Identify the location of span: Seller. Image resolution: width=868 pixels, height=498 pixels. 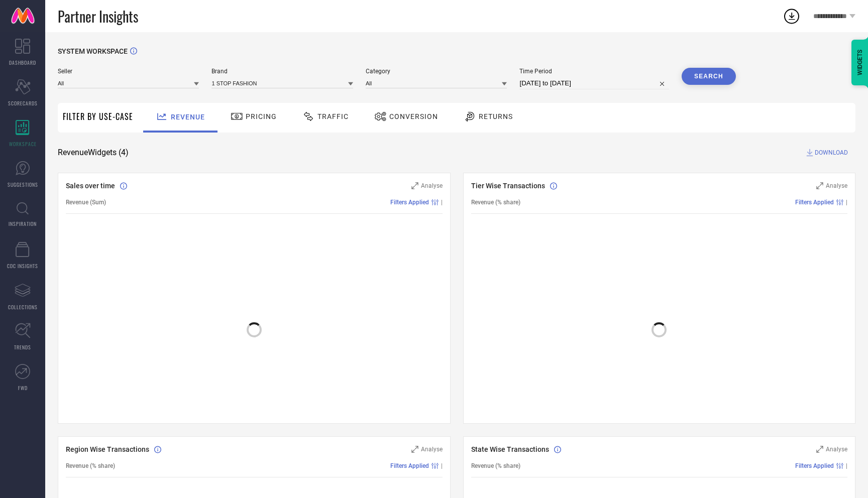
(128, 71).